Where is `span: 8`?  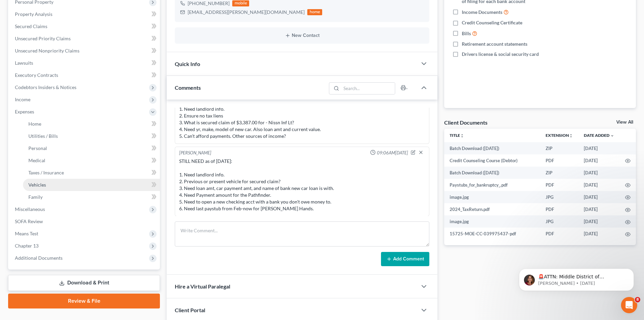 span: 8 is located at coordinates (638, 300).